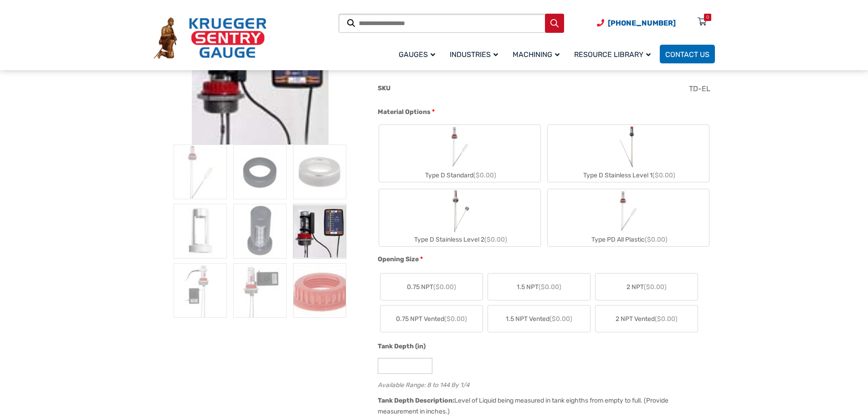 This screenshot has height=419, width=868. I want to click on label: Type D Standard, so click(459, 154).